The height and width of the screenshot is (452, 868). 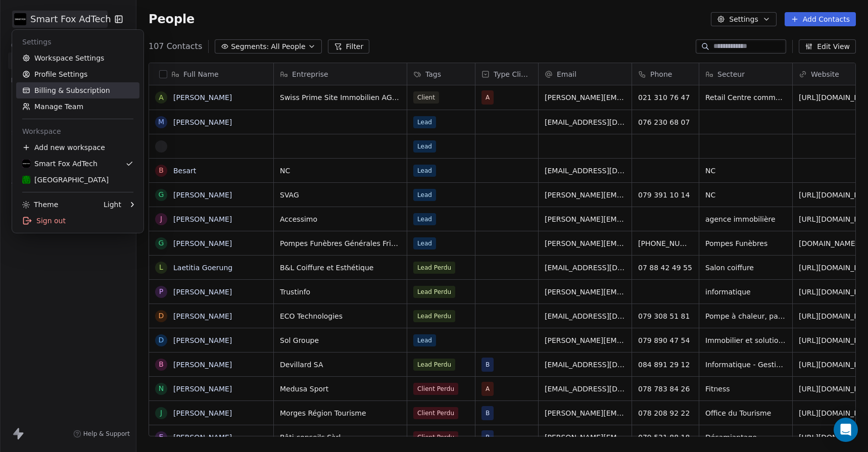 What do you see at coordinates (27, 179) in the screenshot?
I see `img: Logo_Bellefontaine_Black.png` at bounding box center [27, 179].